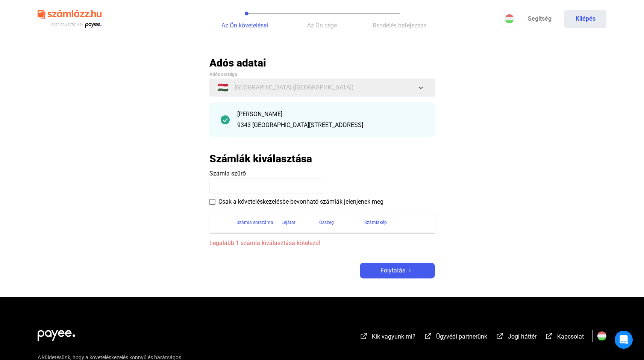 The height and width of the screenshot is (360, 644). Describe the element at coordinates (399, 25) in the screenshot. I see `span: Rendelés befejezése` at that location.